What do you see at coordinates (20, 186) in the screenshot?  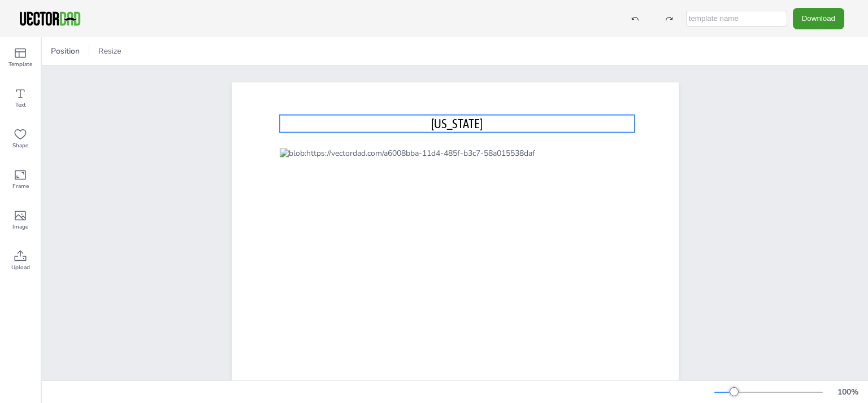 I see `span: Frame` at bounding box center [20, 186].